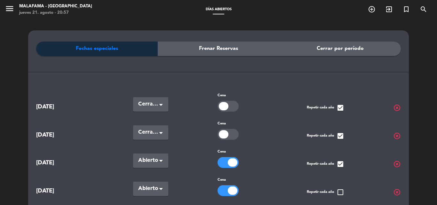  I want to click on span: Frenar Reservas, so click(219, 49).